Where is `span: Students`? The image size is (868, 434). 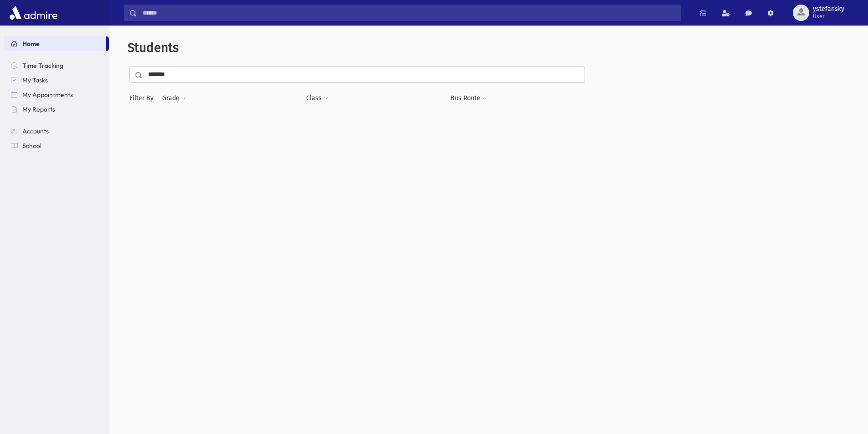 span: Students is located at coordinates (153, 47).